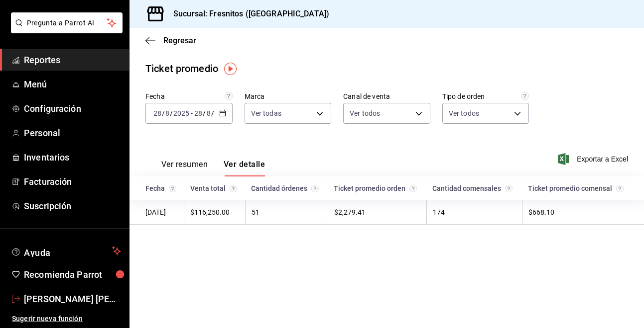  I want to click on div: Venta total, so click(214, 188).